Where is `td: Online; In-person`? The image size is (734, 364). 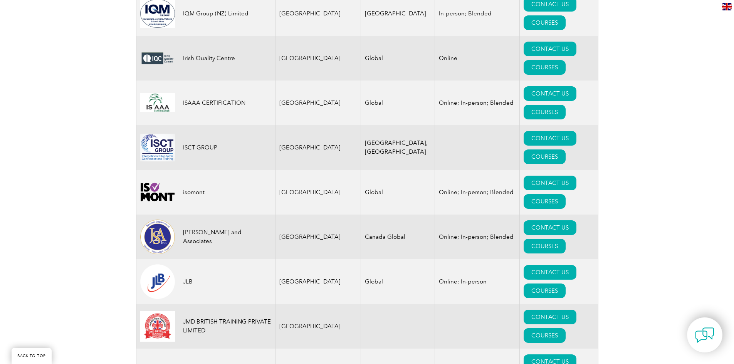 td: Online; In-person is located at coordinates (477, 281).